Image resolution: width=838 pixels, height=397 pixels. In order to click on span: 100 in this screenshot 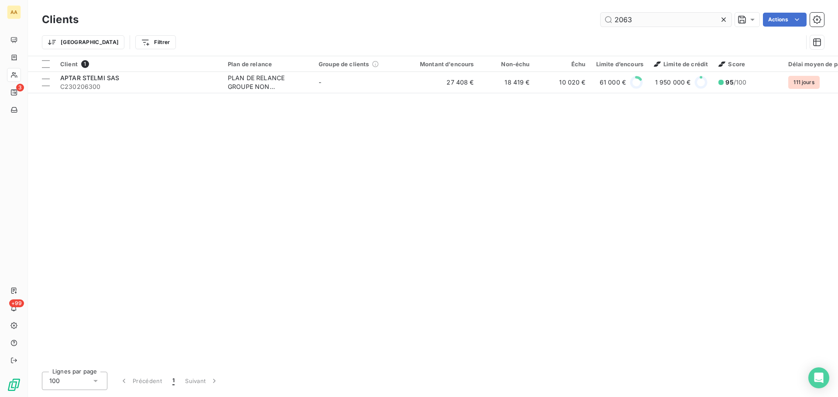, I will do `click(55, 381)`.